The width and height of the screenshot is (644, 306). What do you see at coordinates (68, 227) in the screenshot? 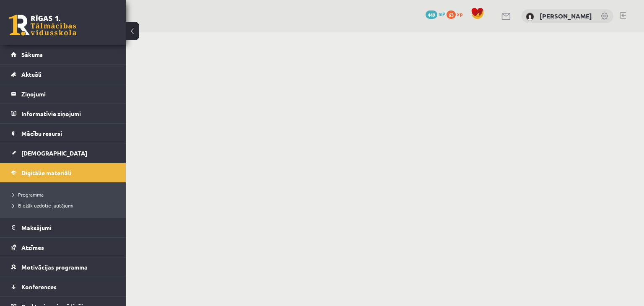
I see `legend: Maksājumi` at bounding box center [68, 227].